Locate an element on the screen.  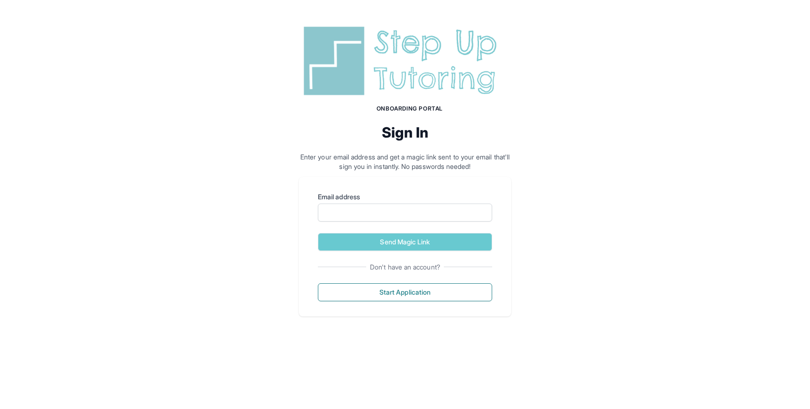
p: Enter your email address and get a magic link sent to your email that'll sign you in instantly. N... is located at coordinates (405, 162).